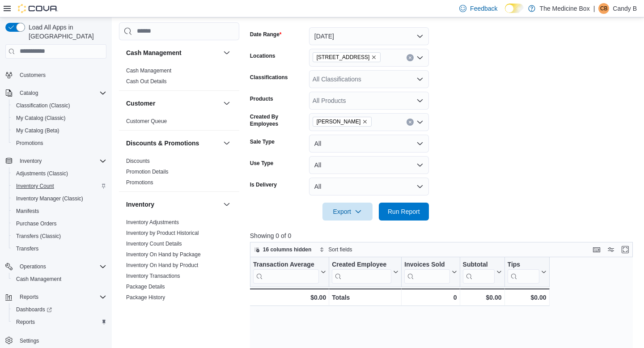 The width and height of the screenshot is (644, 348). What do you see at coordinates (282, 250) in the screenshot?
I see `button: 16 columns hidden` at bounding box center [282, 250].